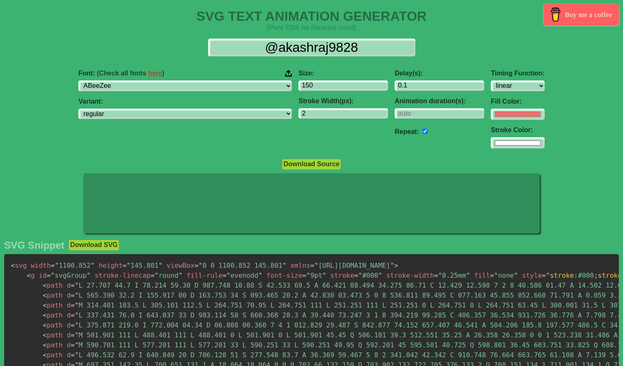  What do you see at coordinates (311, 164) in the screenshot?
I see `button: Download Source` at bounding box center [311, 164].